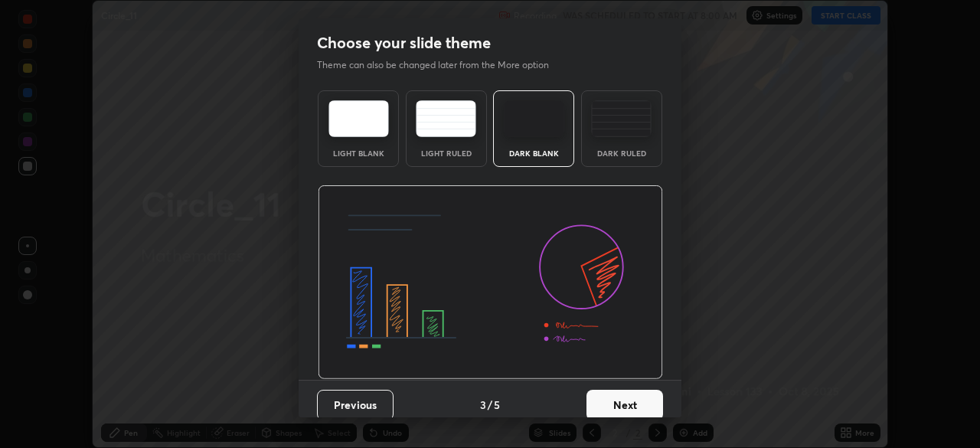 The width and height of the screenshot is (980, 448). I want to click on img: darkThemeBanner.d06ce4a2.svg, so click(490, 282).